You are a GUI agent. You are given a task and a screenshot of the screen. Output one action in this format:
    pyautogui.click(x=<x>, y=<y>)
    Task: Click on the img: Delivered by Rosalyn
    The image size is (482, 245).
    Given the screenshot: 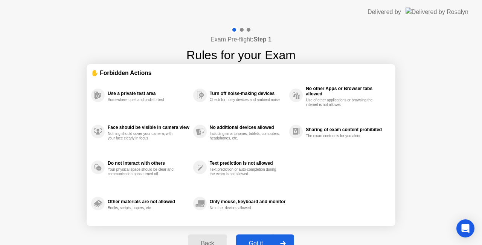 What is the action you would take?
    pyautogui.click(x=437, y=12)
    